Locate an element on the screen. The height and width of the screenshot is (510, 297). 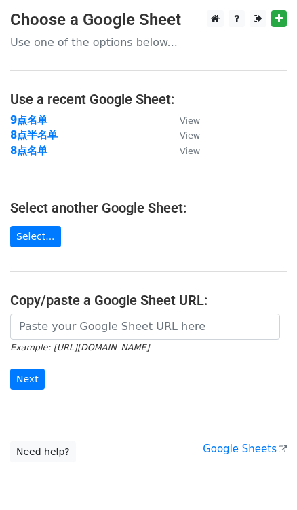
h3: Choose a Google Sheet is located at coordinates (149, 20).